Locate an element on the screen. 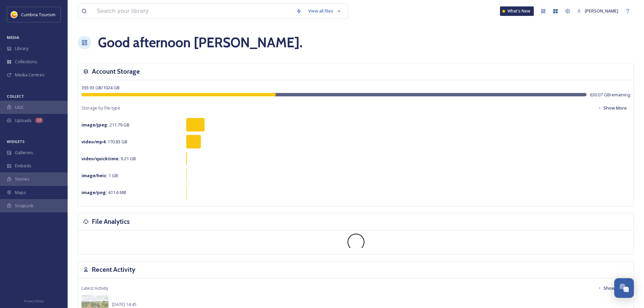 Image resolution: width=644 pixels, height=308 pixels. span: Library is located at coordinates (22, 49).